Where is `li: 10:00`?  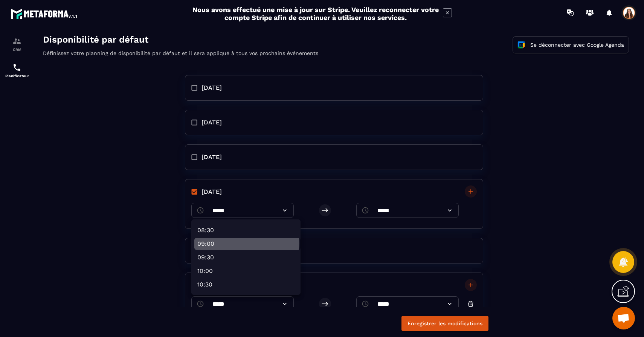 li: 10:00 is located at coordinates (212, 238).